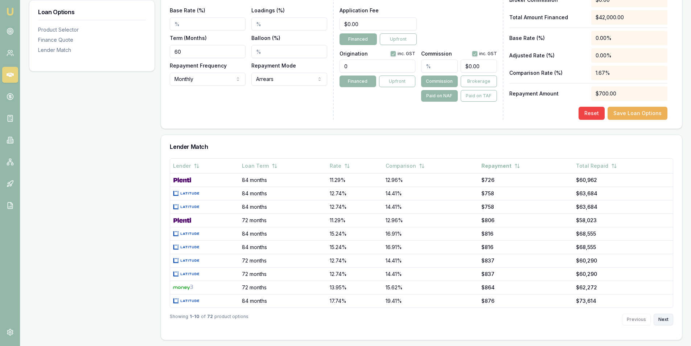 The height and width of the screenshot is (346, 691). I want to click on div: $73,614, so click(623, 301).